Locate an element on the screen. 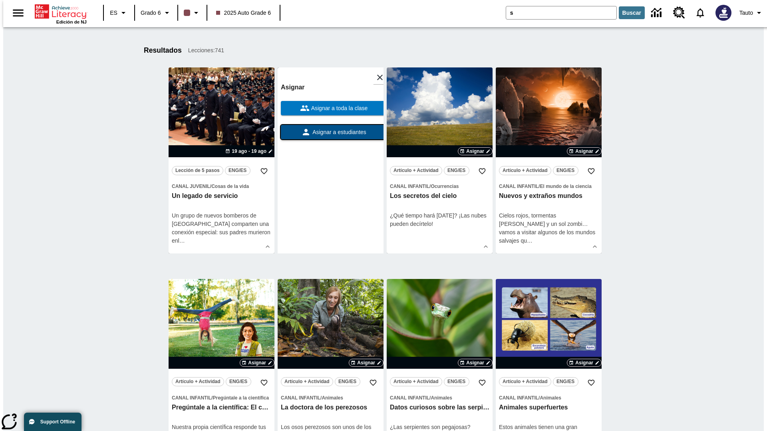 This screenshot has height=431, width=767. button: Ver más is located at coordinates (486, 247).